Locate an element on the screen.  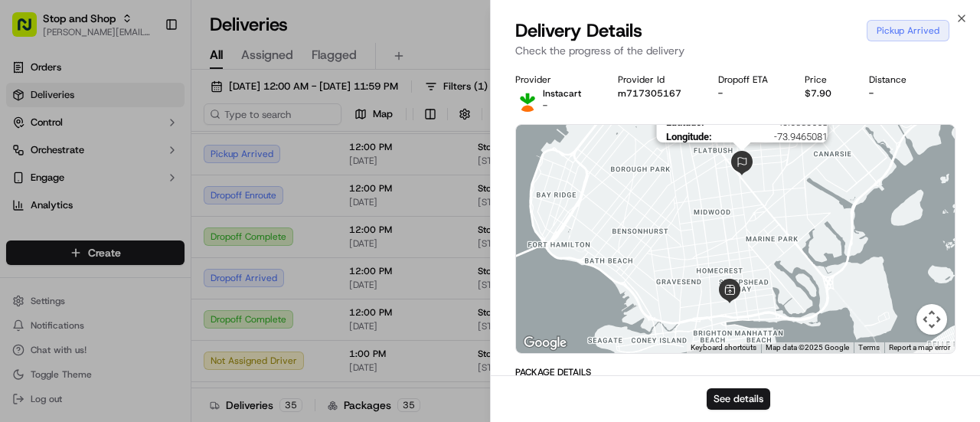
div: Package Details is located at coordinates (735, 372).